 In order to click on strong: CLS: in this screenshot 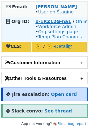, I will do `click(14, 46)`.